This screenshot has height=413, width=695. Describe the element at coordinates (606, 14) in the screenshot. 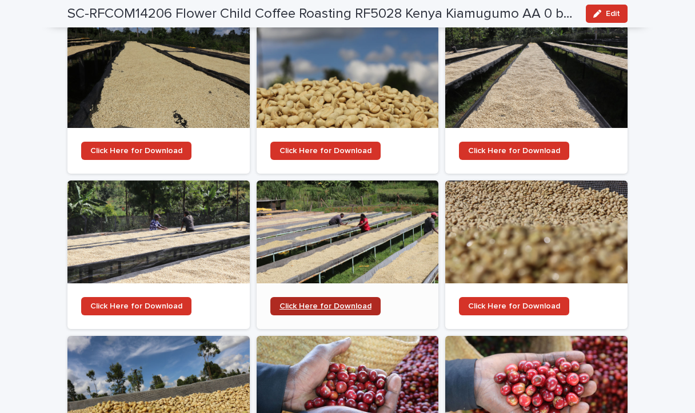

I see `button: Edit` at that location.